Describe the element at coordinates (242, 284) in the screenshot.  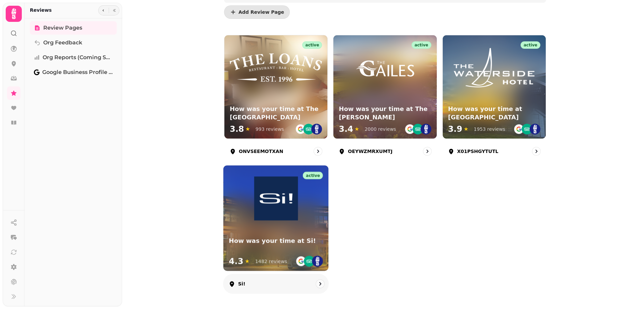
I see `p: Si!` at that location.